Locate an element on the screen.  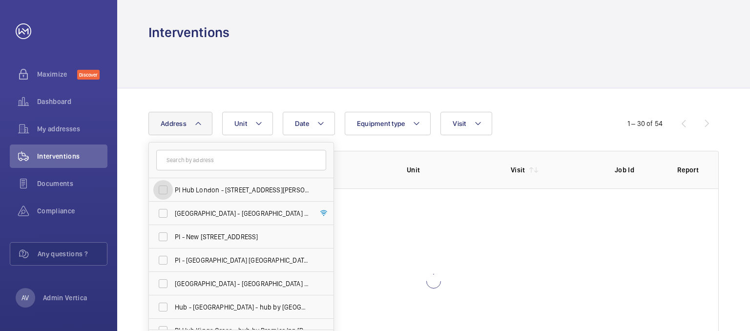
button: Address is located at coordinates (180, 124).